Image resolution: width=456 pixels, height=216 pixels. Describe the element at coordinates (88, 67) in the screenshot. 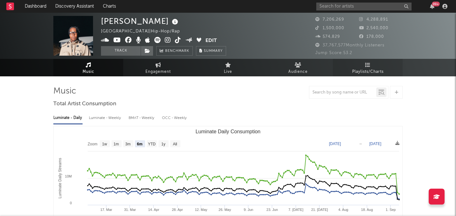

I see `a: Music` at that location.